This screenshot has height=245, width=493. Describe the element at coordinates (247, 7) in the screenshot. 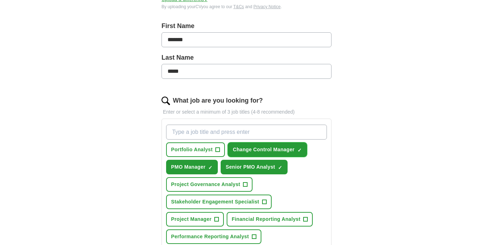

I see `div: By uploading your CV you agree to our and .` at that location.